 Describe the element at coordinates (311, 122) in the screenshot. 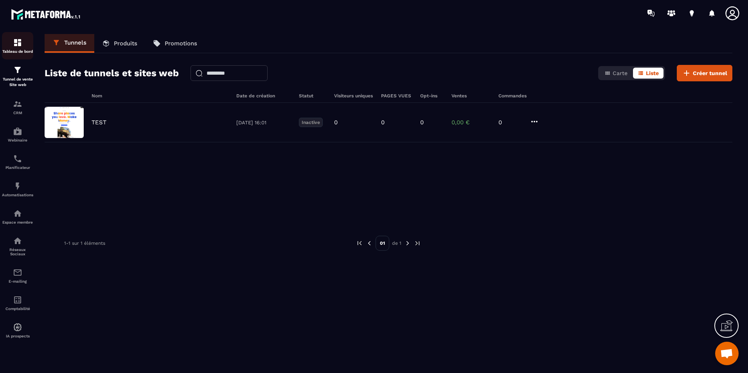

I see `p: Inactive` at that location.